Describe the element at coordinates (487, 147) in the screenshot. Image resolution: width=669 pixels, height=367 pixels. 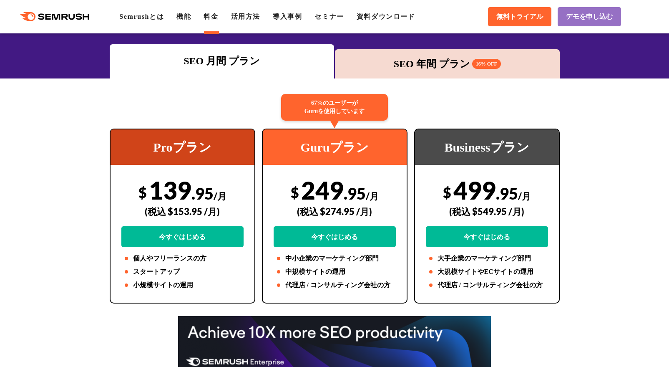
I see `div: Businessプラン` at that location.